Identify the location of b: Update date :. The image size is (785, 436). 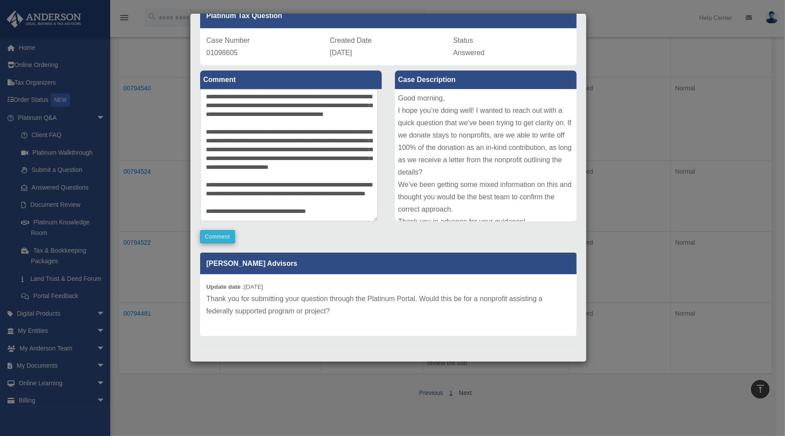
(225, 287).